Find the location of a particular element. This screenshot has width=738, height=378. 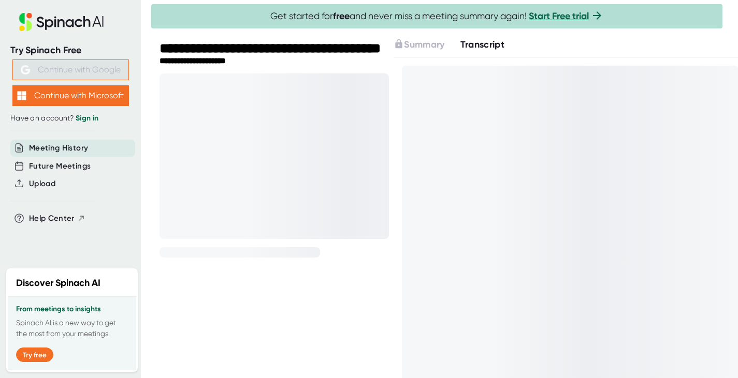

span: Transcript is located at coordinates (482, 45).